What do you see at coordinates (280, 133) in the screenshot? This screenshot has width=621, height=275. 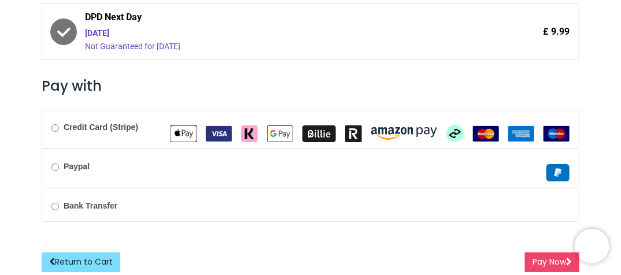 I see `span: Google Pay` at bounding box center [280, 133].